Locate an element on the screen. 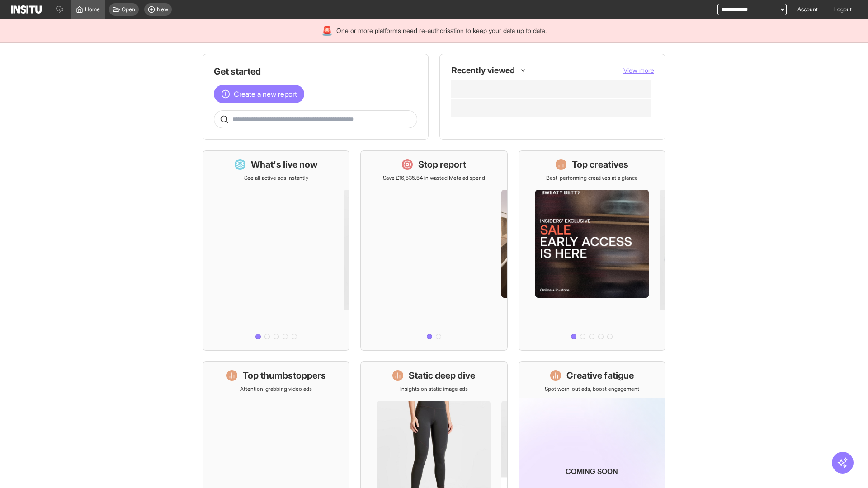  h1: Static deep dive is located at coordinates (442, 375).